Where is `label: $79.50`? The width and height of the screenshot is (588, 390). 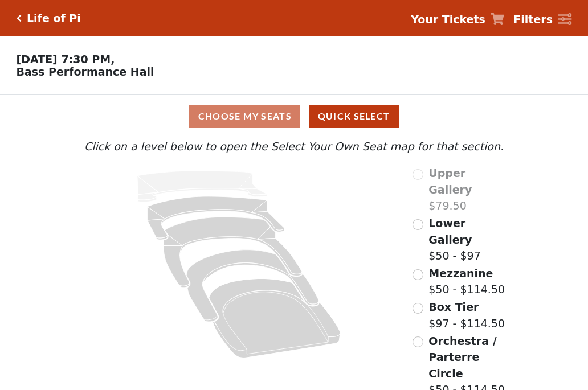 label: $79.50 is located at coordinates (467, 190).